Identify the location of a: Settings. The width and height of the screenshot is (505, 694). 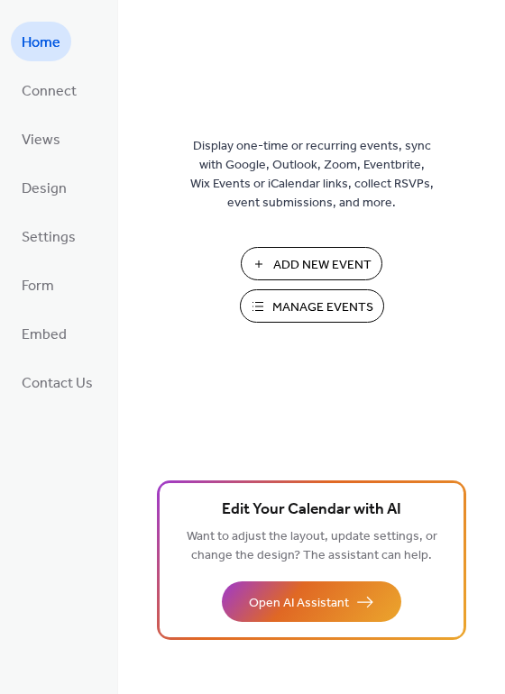
(49, 236).